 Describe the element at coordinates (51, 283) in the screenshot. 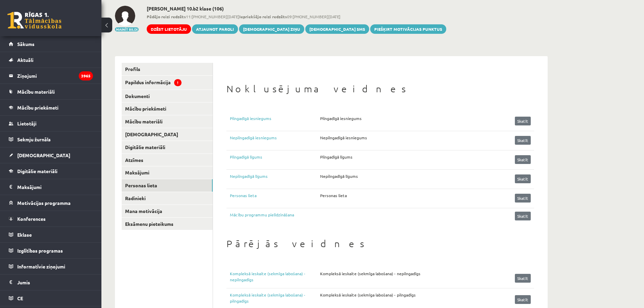

I see `a: Jumis` at that location.